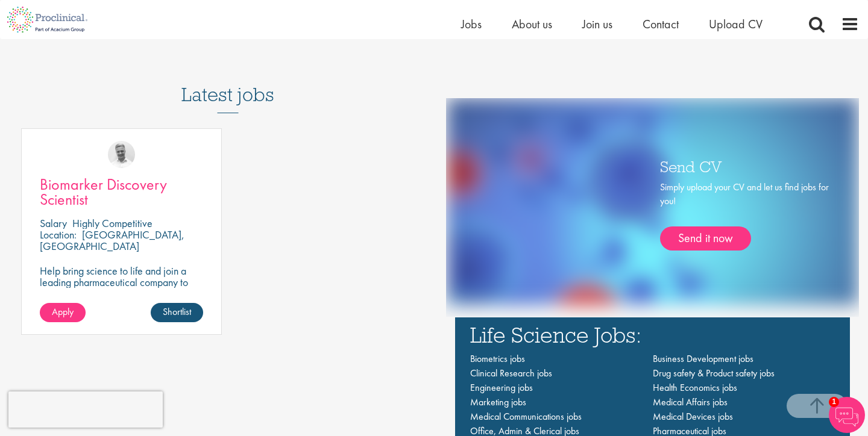 Image resolution: width=868 pixels, height=436 pixels. Describe the element at coordinates (103, 191) in the screenshot. I see `span: Biomarker Discovery Scientist` at that location.